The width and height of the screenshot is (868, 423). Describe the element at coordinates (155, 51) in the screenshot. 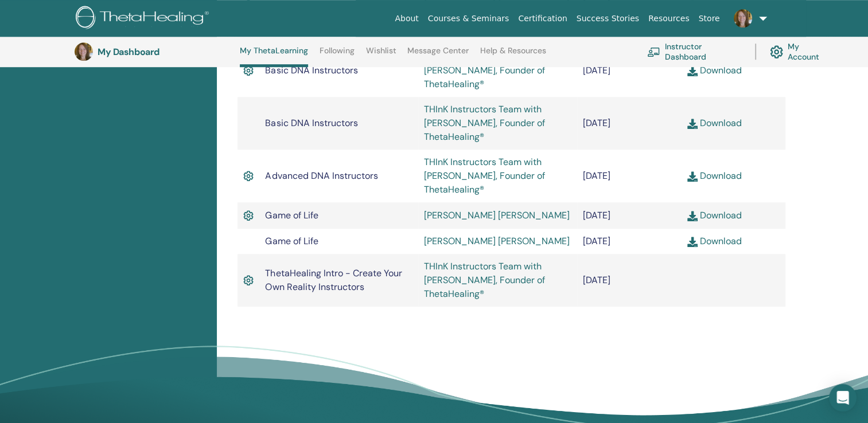

I see `h3: My Dashboard` at that location.